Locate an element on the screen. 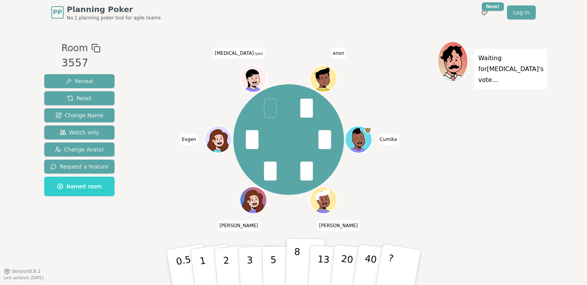 This screenshot has height=285, width=587. span: Reset is located at coordinates (79, 98).